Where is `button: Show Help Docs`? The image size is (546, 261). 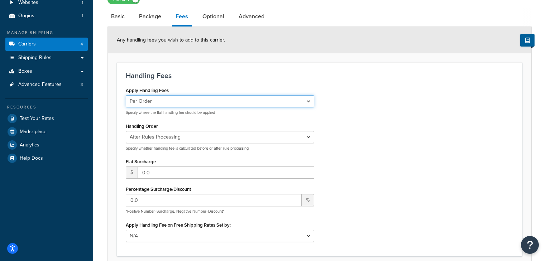
button: Show Help Docs is located at coordinates (527, 40).